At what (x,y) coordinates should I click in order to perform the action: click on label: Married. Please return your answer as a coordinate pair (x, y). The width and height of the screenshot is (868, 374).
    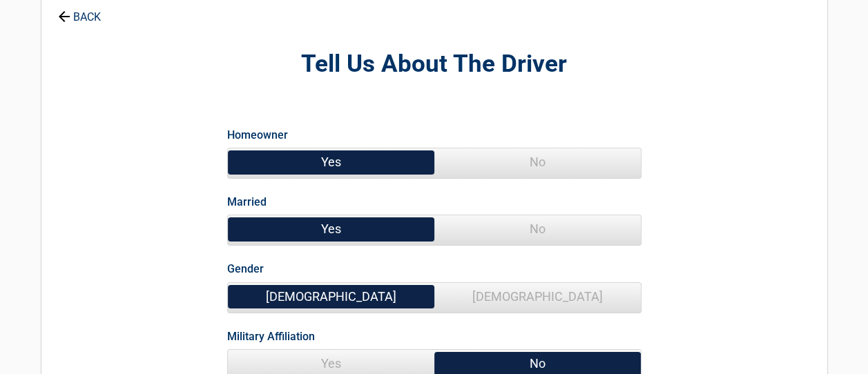
    Looking at the image, I should click on (246, 202).